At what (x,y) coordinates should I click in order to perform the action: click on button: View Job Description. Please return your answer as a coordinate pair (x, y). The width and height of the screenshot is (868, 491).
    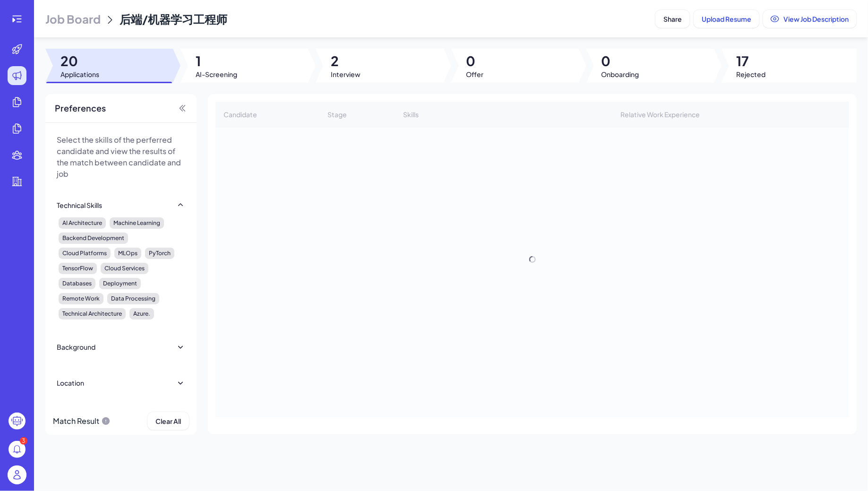
    Looking at the image, I should click on (809, 19).